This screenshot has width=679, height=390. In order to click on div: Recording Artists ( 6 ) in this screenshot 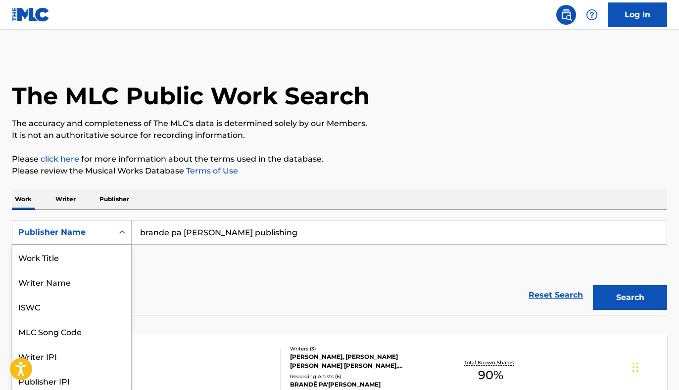, I will do `click(363, 377)`.